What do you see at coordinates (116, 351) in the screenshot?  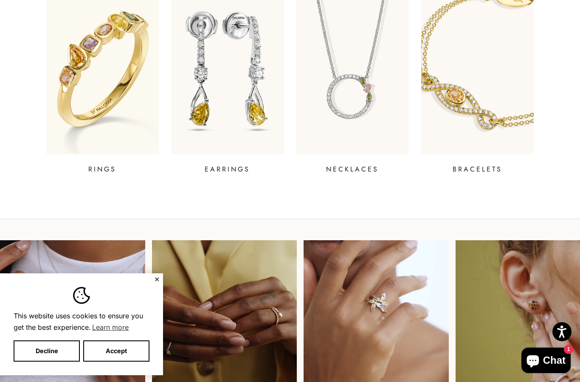 I see `button: Accept` at bounding box center [116, 351].